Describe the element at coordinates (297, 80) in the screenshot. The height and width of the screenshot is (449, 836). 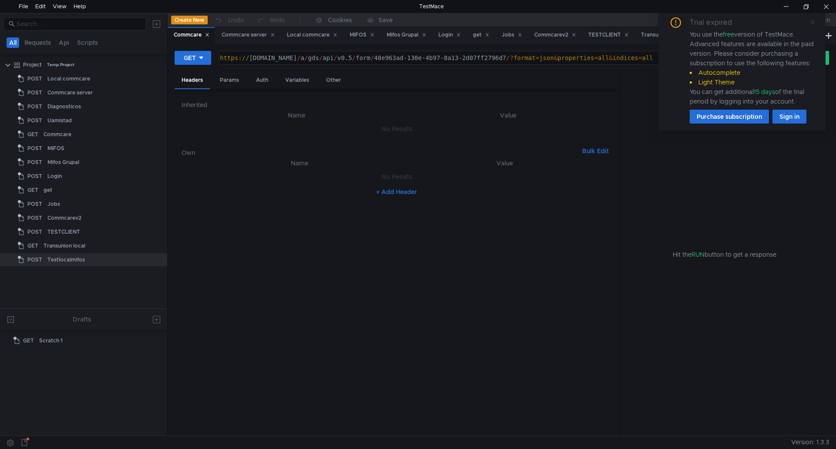
I see `div: Variables` at that location.